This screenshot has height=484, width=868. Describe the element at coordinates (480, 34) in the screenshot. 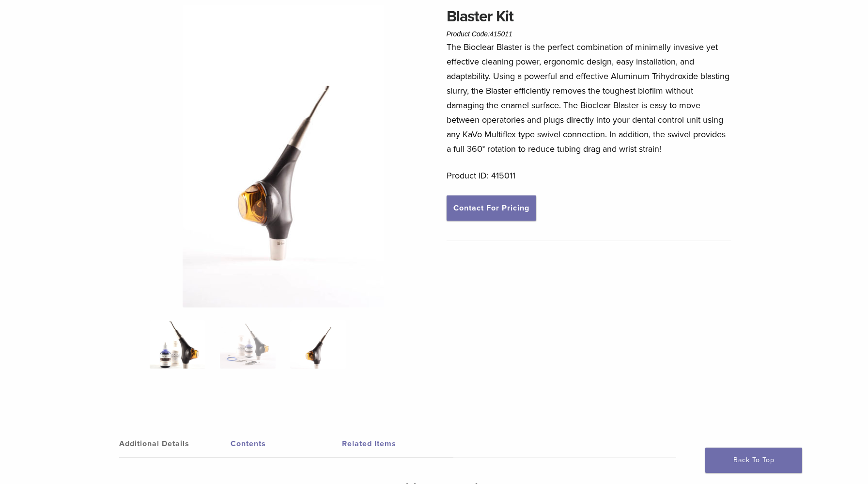

I see `span: Product Code:` at that location.